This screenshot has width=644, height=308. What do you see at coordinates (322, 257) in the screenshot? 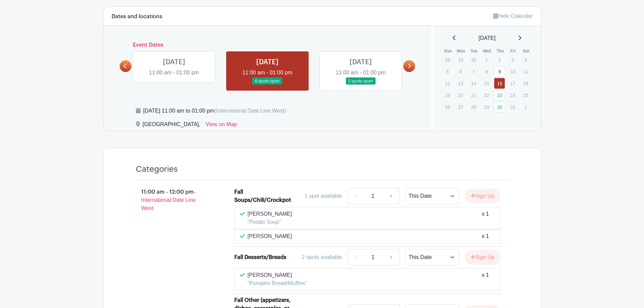
I see `div: 2 spots available` at bounding box center [322, 257].